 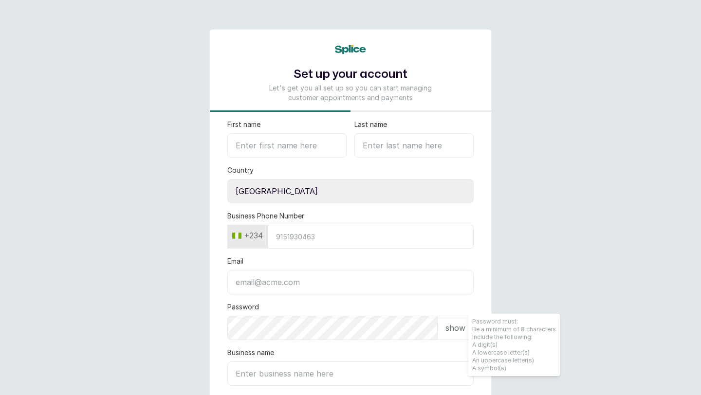 What do you see at coordinates (514, 345) in the screenshot?
I see `span: Password must: Be a minimum of 8 characters Include the following:` at bounding box center [514, 345].